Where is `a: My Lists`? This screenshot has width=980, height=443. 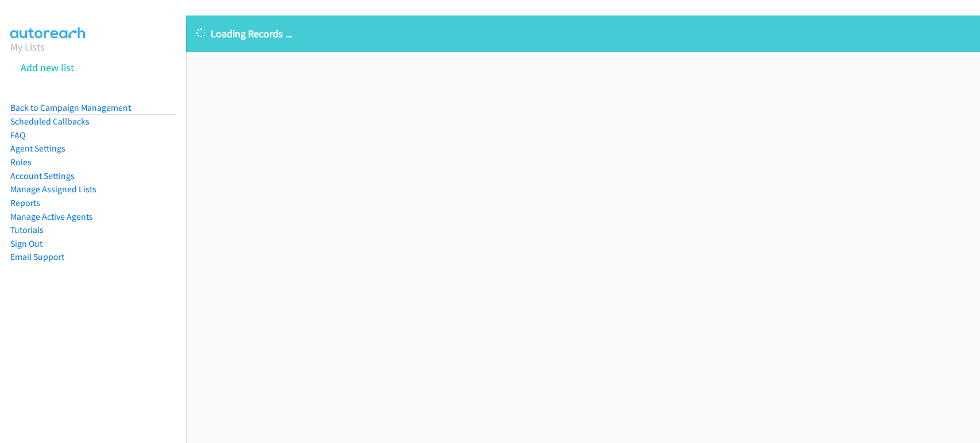
a: My Lists is located at coordinates (28, 46).